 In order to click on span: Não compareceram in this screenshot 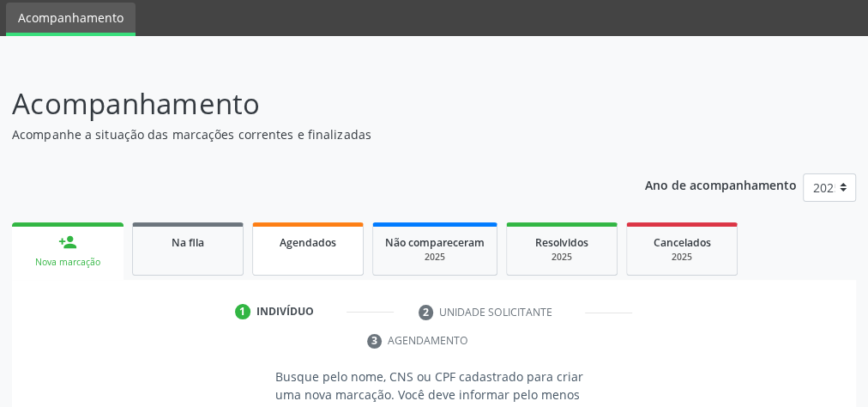, I will do `click(435, 242)`.